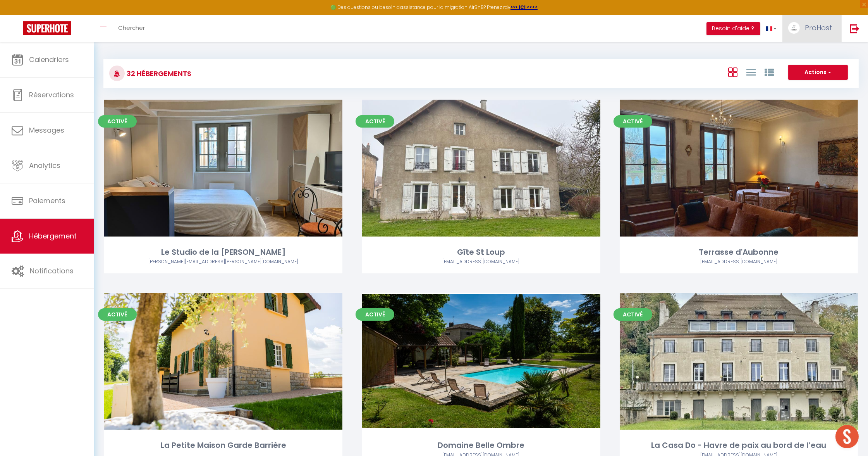  I want to click on div: Terrasse d'Aubonne, so click(739, 252).